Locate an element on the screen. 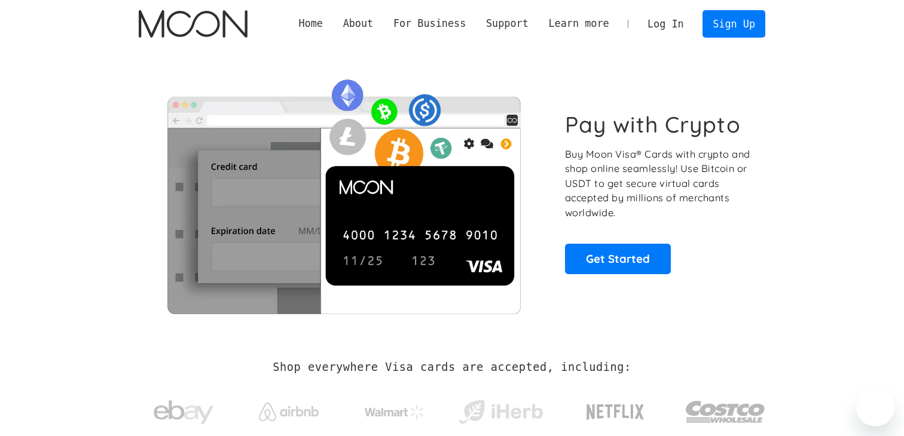  p: Buy Moon Visa® Cards with crypto and shop online seamlessly! Use Bitcoin or USDT to get secure vi... is located at coordinates (658, 184).